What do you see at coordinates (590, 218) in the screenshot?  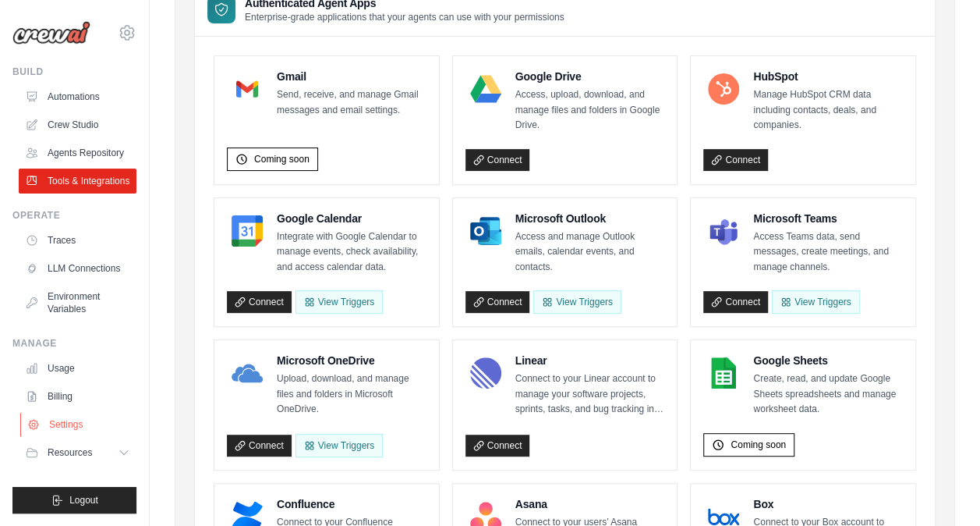 I see `h4: Microsoft Outlook` at bounding box center [590, 218].